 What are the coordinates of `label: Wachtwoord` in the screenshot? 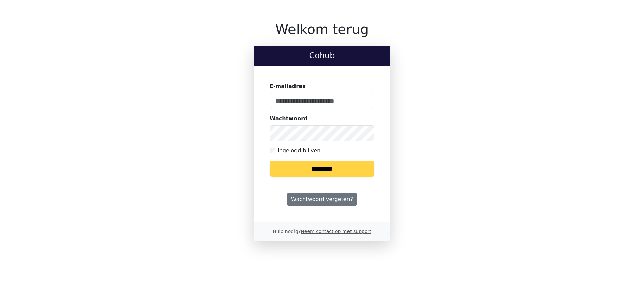 It's located at (288, 119).